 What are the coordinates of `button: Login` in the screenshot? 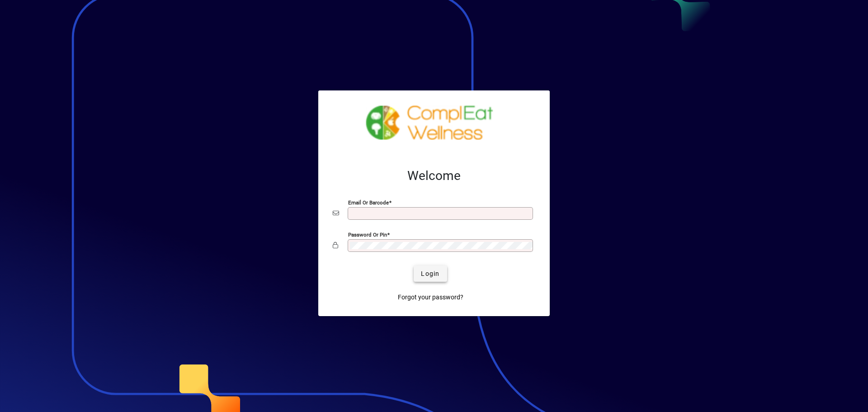 It's located at (430, 274).